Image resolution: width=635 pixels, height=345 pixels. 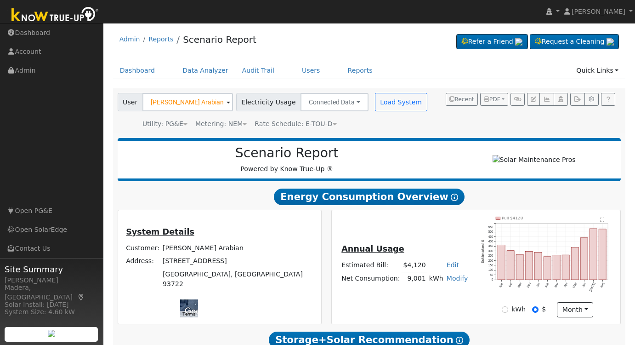 What do you see at coordinates (597, 70) in the screenshot?
I see `a: Quick Links` at bounding box center [597, 70].